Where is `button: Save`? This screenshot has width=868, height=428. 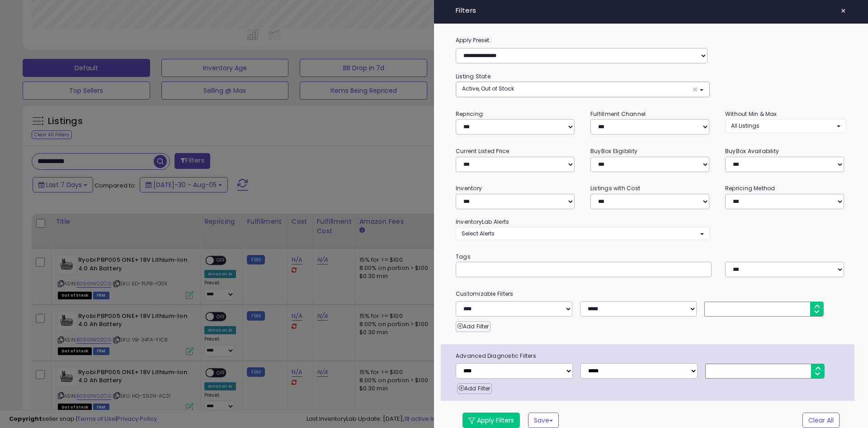 button: Save is located at coordinates (544, 420).